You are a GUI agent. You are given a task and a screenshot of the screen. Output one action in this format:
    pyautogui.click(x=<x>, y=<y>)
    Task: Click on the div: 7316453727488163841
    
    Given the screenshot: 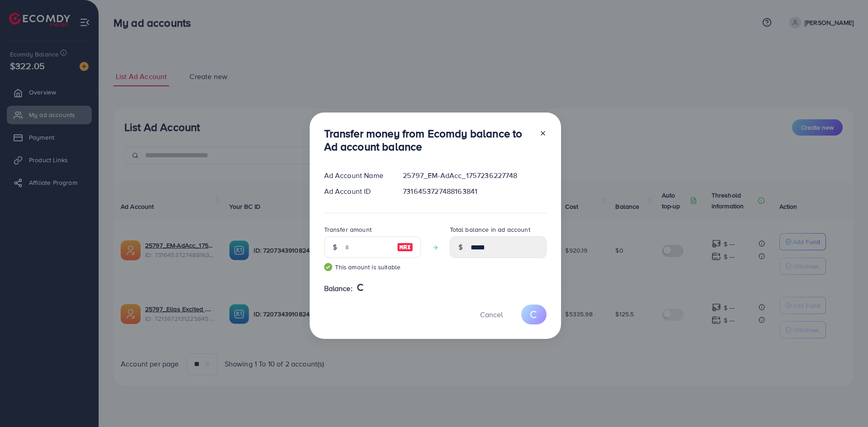 What is the action you would take?
    pyautogui.click(x=474, y=191)
    